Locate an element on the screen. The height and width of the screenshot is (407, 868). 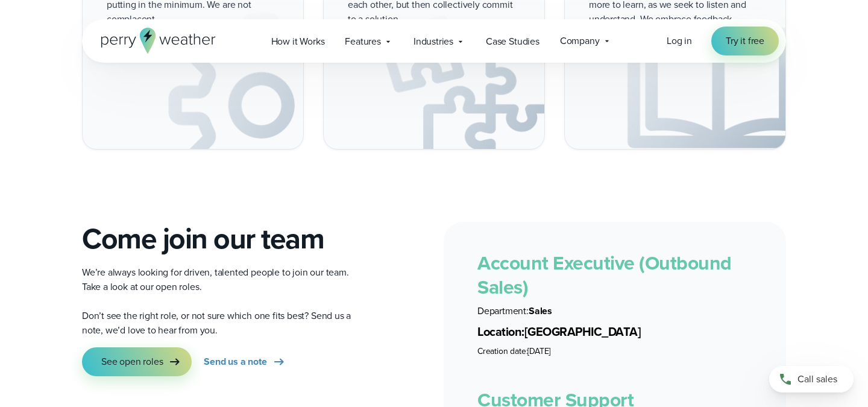
p: We’re always looking for driven, talented people to join our team. Take a look at our open roles. is located at coordinates (223, 280).